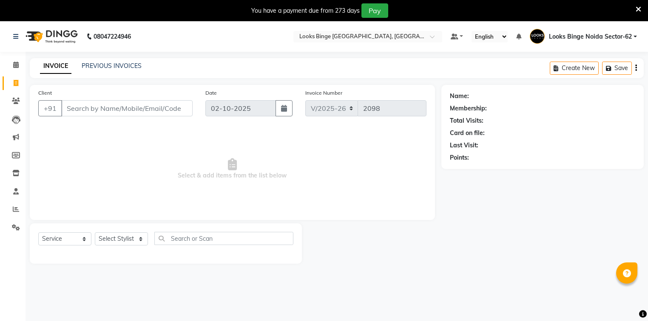  Describe the element at coordinates (468, 108) in the screenshot. I see `div: Membership:` at that location.